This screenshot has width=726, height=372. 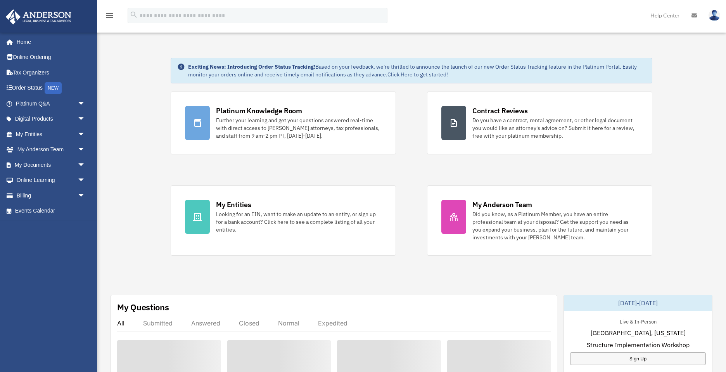 I want to click on a: Home, so click(x=49, y=42).